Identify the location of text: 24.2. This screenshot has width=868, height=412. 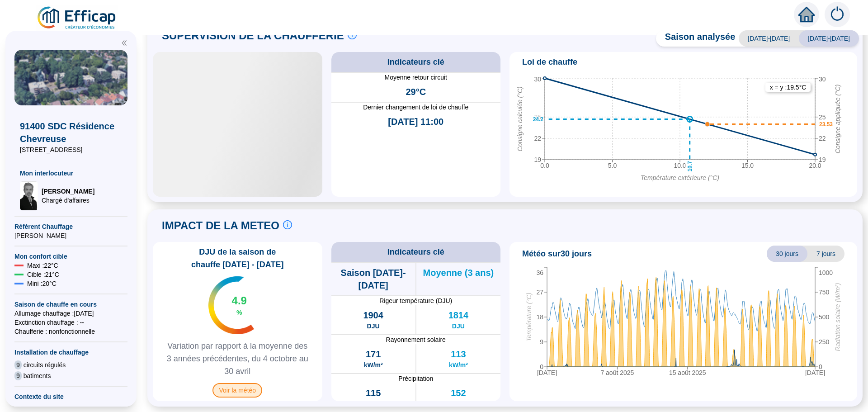
(538, 120).